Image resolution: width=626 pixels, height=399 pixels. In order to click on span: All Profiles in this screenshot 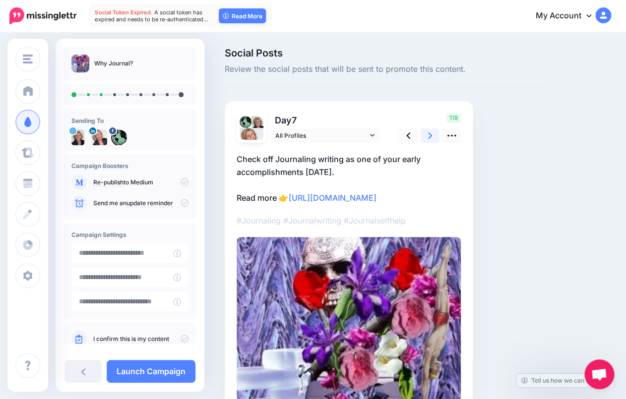, I will do `click(321, 135)`.